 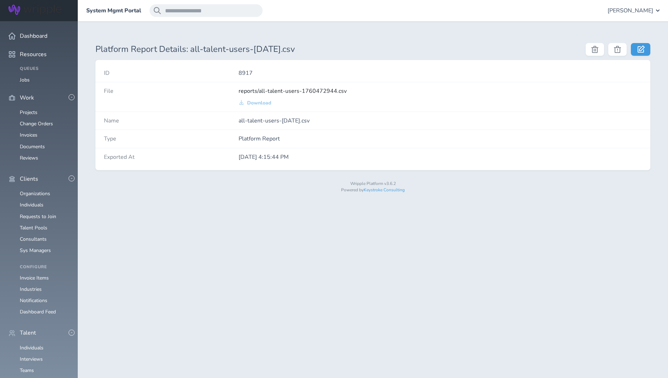 What do you see at coordinates (617, 49) in the screenshot?
I see `button: Force Delete` at bounding box center [617, 49].